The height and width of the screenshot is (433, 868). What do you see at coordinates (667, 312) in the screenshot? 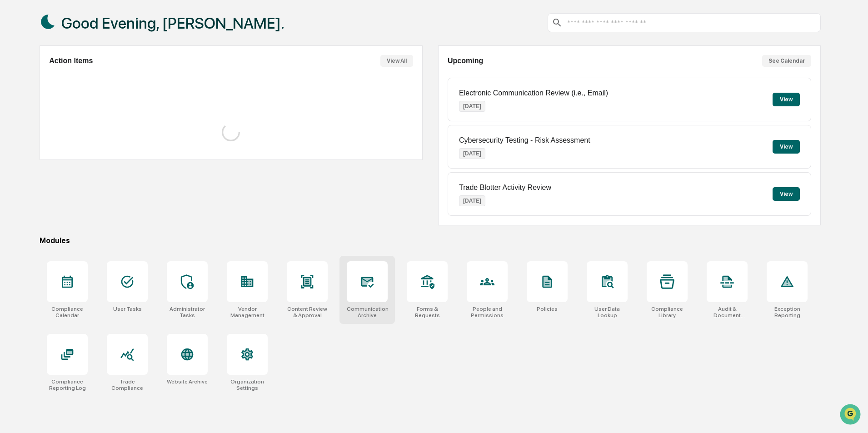
I see `div: Compliance Library` at bounding box center [667, 312].